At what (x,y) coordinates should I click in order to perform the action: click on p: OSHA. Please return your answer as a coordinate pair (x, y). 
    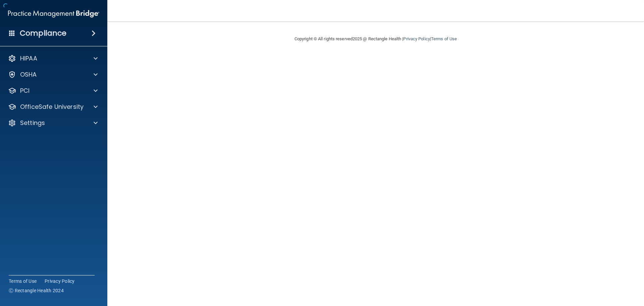
    Looking at the image, I should click on (29, 75).